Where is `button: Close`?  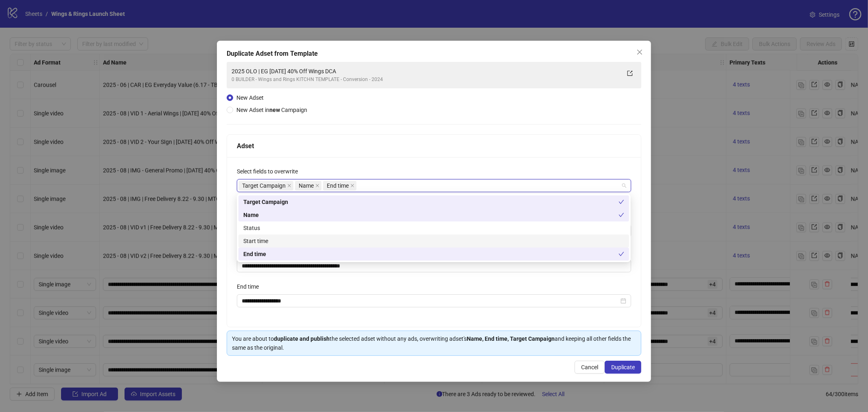 button: Close is located at coordinates (640, 52).